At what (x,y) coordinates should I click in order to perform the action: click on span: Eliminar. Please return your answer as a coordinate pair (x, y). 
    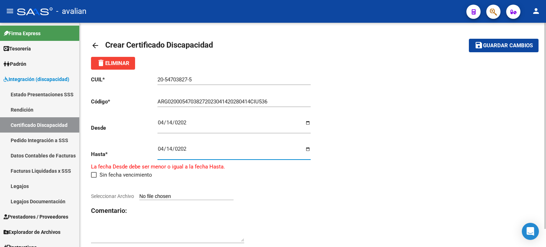
    Looking at the image, I should click on (113, 63).